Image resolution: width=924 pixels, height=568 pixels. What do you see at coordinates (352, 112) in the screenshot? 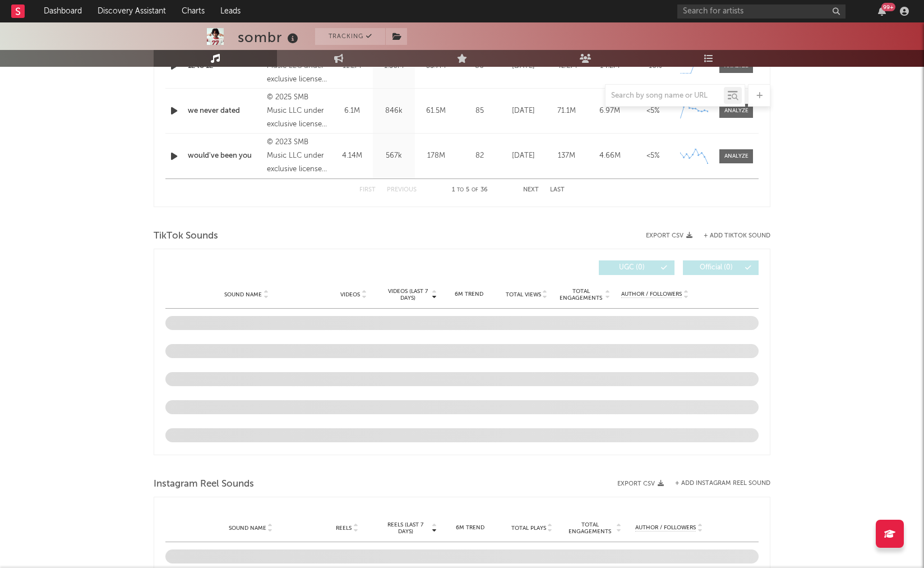
I see `div: 6.1M` at bounding box center [352, 112].